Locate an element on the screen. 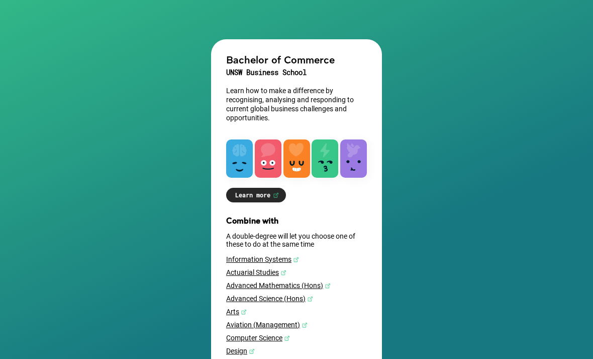 Image resolution: width=593 pixels, height=359 pixels. a: Aviation (Management) is located at coordinates (297, 324).